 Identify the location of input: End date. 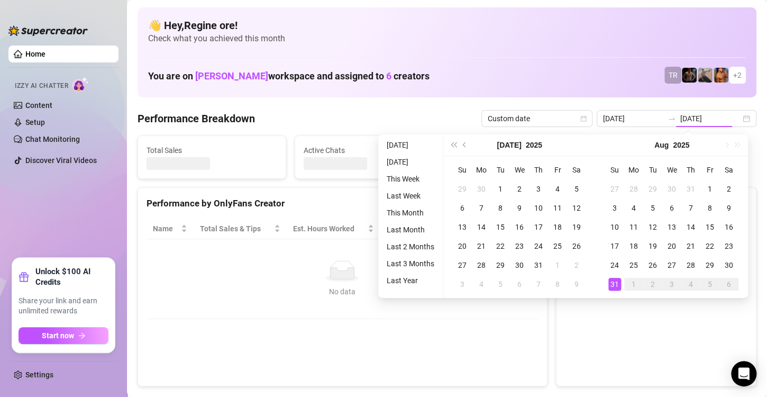
(711, 119).